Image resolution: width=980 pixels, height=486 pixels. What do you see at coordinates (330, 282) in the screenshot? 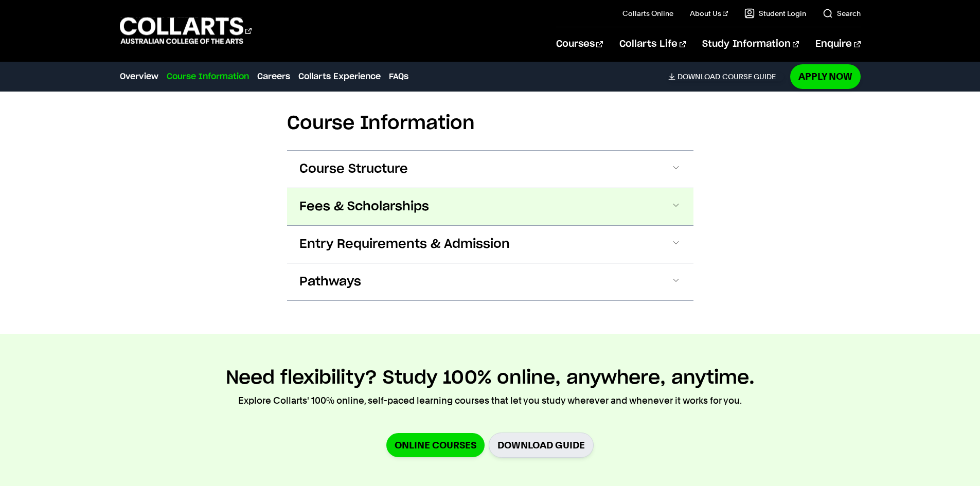
I see `span: Pathways` at bounding box center [330, 282].